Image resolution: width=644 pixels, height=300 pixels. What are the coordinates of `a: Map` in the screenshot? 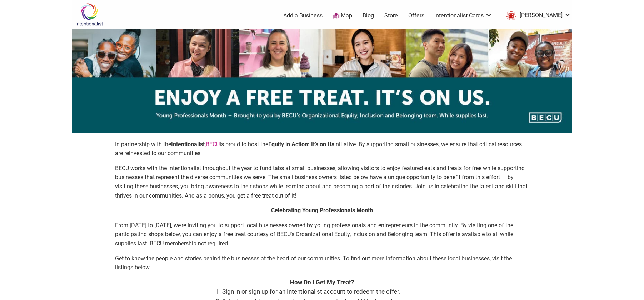 It's located at (342, 16).